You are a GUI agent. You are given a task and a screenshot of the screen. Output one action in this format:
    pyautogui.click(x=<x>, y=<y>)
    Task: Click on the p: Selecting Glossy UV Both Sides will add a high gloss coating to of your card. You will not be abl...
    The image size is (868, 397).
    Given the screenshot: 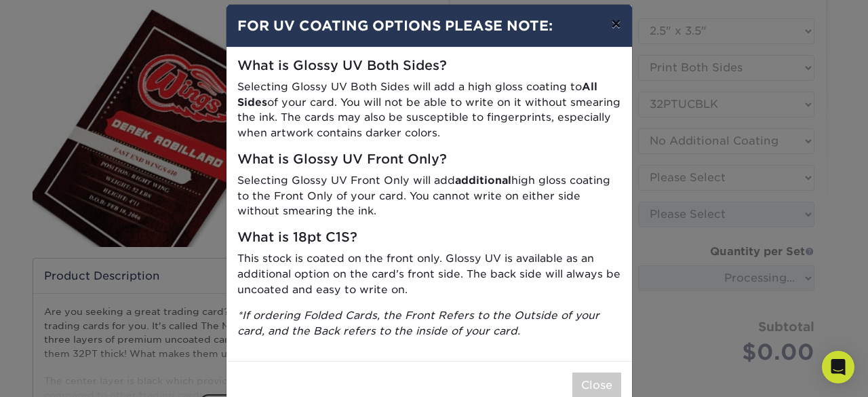 What is the action you would take?
    pyautogui.click(x=429, y=110)
    